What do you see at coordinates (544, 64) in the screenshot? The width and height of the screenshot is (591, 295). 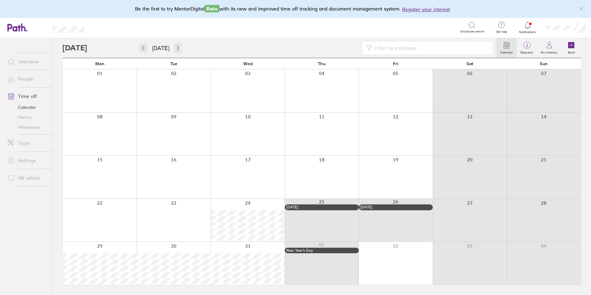 I see `span: Sun` at bounding box center [544, 64].